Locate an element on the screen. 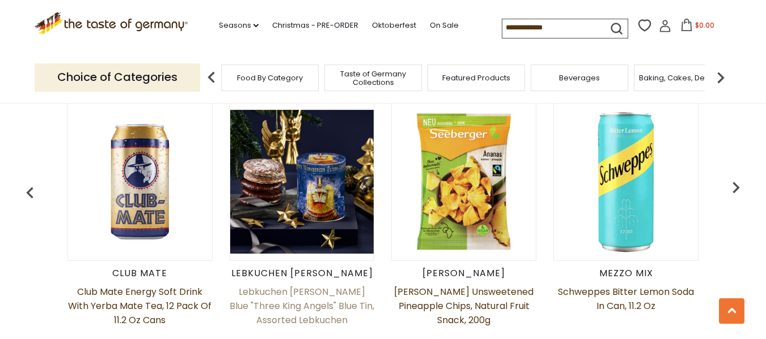 The image size is (766, 339). a: Oktoberfest is located at coordinates (394, 26).